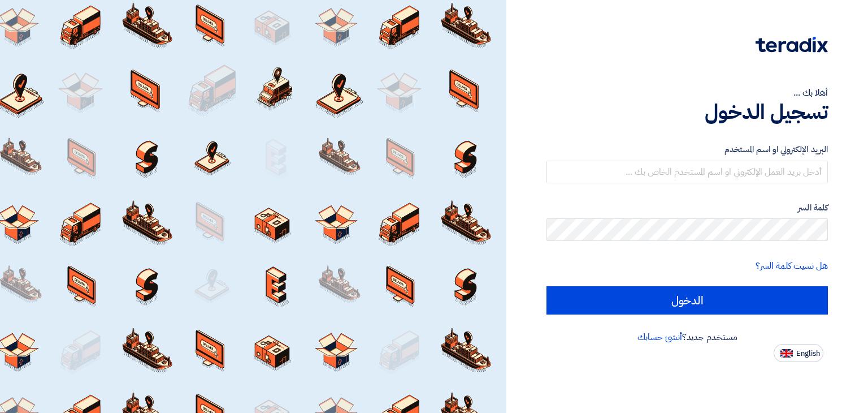 The height and width of the screenshot is (413, 868). I want to click on label: البريد الإلكتروني او اسم المستخدم, so click(687, 150).